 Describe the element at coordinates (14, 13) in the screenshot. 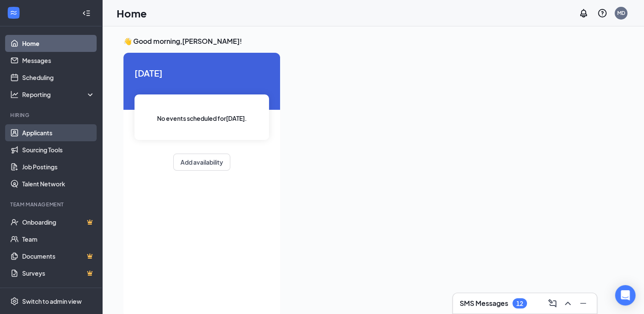

I see `svg: WorkstreamLogo` at that location.